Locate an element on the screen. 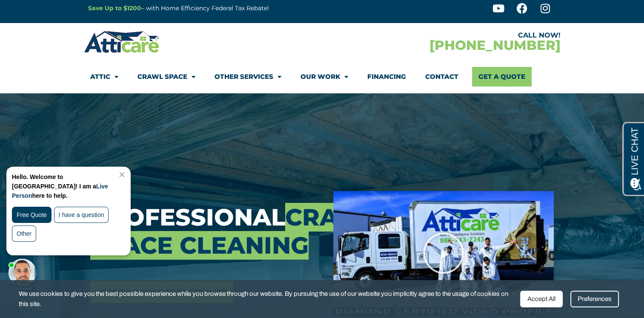  div: Other is located at coordinates (19, 69).